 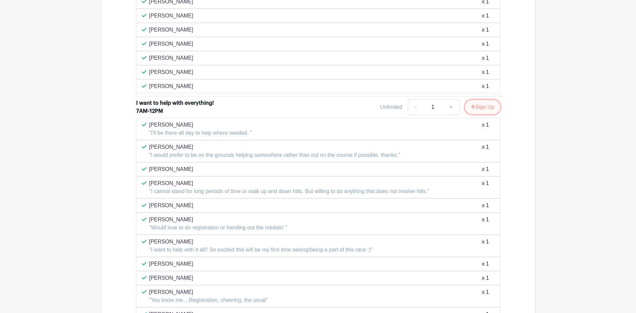 I want to click on p: "I'll be there all day to help where needed. ", so click(x=201, y=133).